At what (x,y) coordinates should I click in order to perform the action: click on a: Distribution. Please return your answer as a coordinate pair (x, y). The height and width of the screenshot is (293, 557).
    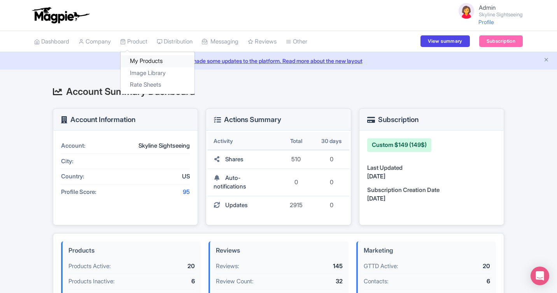
    Looking at the image, I should click on (175, 42).